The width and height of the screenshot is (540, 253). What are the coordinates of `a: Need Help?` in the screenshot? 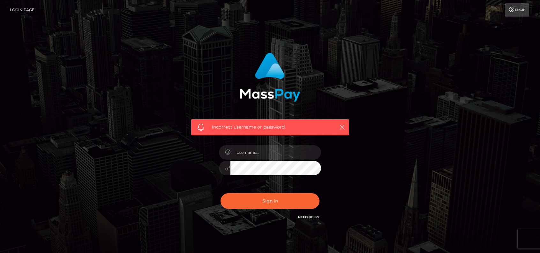 It's located at (309, 216).